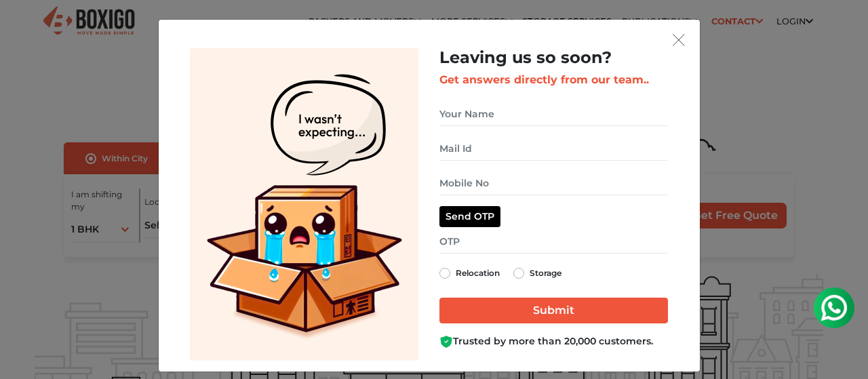 The width and height of the screenshot is (868, 379). Describe the element at coordinates (553, 79) in the screenshot. I see `h3: Get answers directly from our team..` at that location.